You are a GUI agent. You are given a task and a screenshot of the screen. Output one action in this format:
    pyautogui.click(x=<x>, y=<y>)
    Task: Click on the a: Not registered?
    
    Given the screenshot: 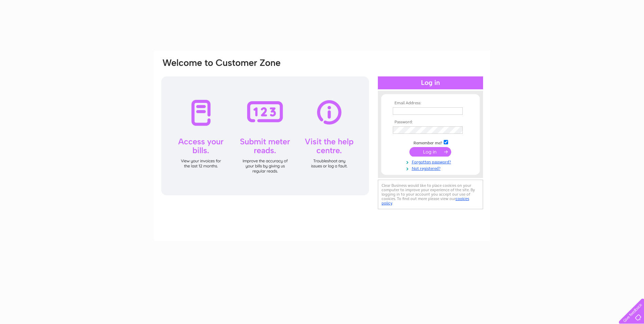 What is the action you would take?
    pyautogui.click(x=431, y=168)
    